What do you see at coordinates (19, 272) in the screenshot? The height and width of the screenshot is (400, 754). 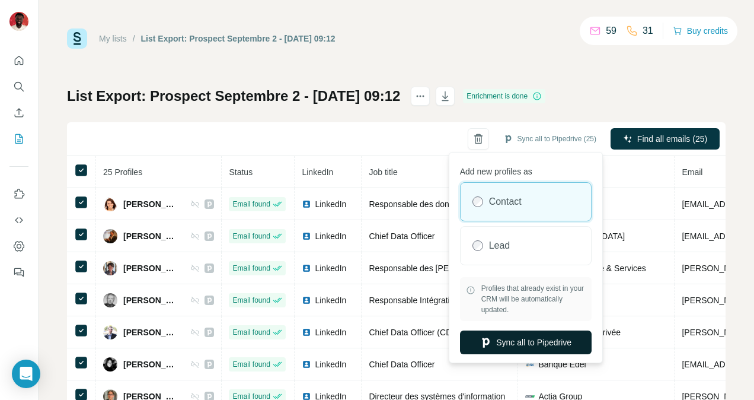 I see `button: Feedback` at bounding box center [19, 272].